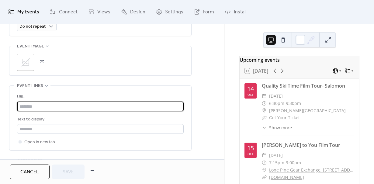  I want to click on button: ​Show more, so click(277, 128).